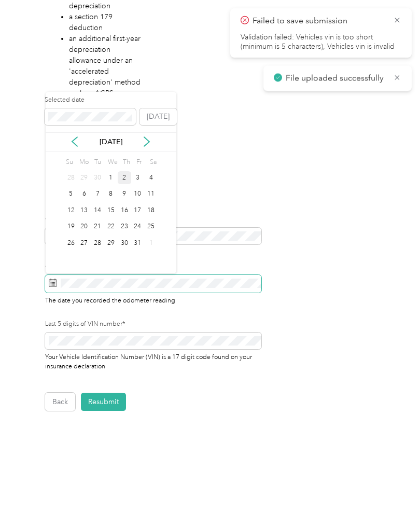 The width and height of the screenshot is (420, 524). Describe the element at coordinates (138, 177) in the screenshot. I see `div: 3` at that location.